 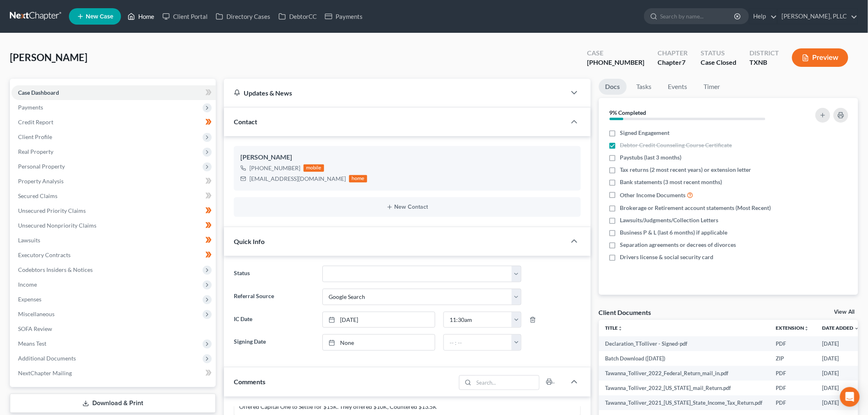 I want to click on a: None, so click(x=379, y=342).